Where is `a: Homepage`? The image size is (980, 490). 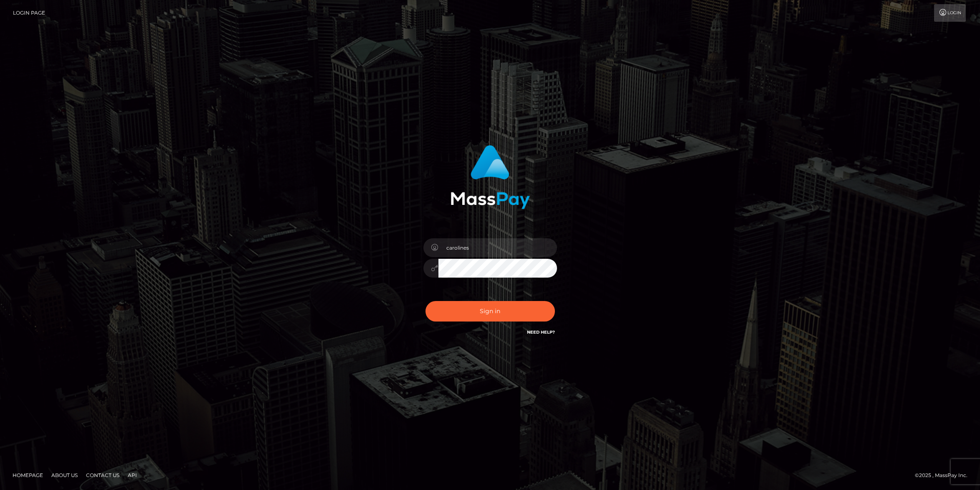 a: Homepage is located at coordinates (28, 474).